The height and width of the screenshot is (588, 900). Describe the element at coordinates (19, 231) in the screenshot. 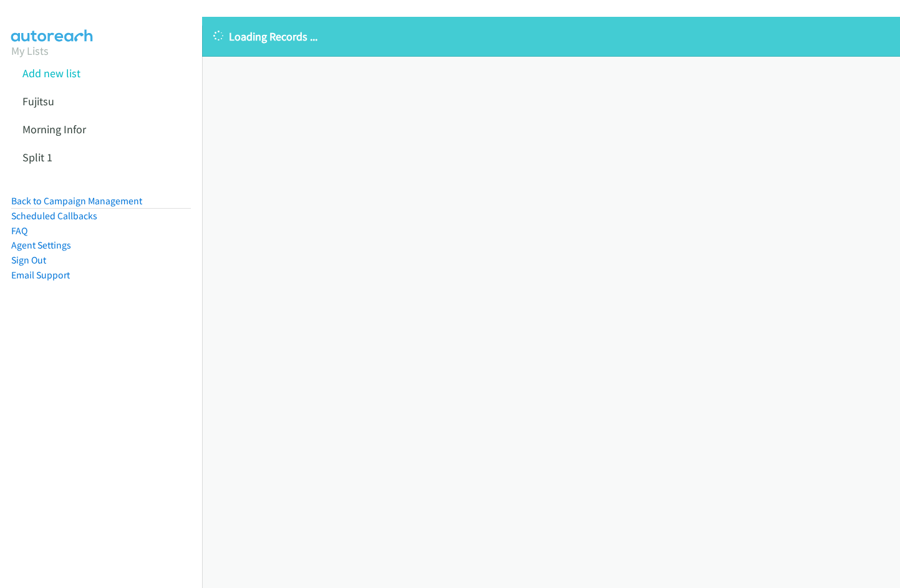

I see `a: FAQ` at that location.